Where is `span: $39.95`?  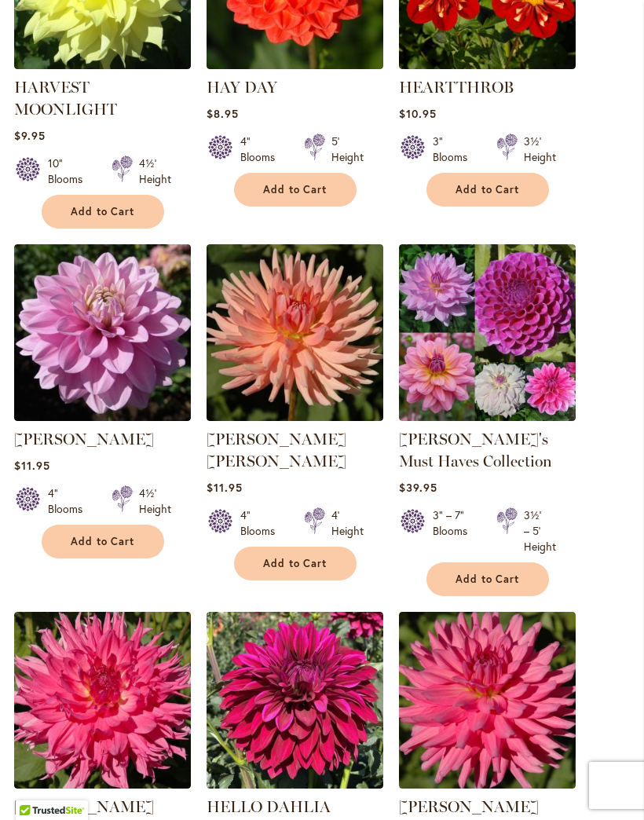
span: $39.95 is located at coordinates (417, 487).